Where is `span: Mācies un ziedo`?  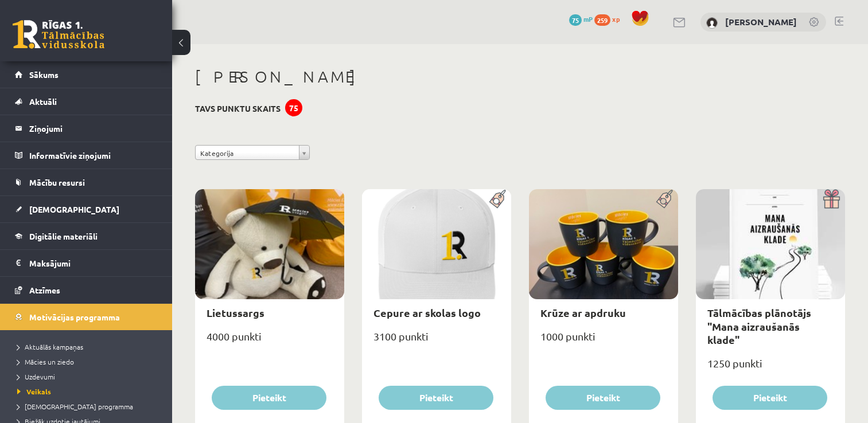
span: Mācies un ziedo is located at coordinates (46, 362).